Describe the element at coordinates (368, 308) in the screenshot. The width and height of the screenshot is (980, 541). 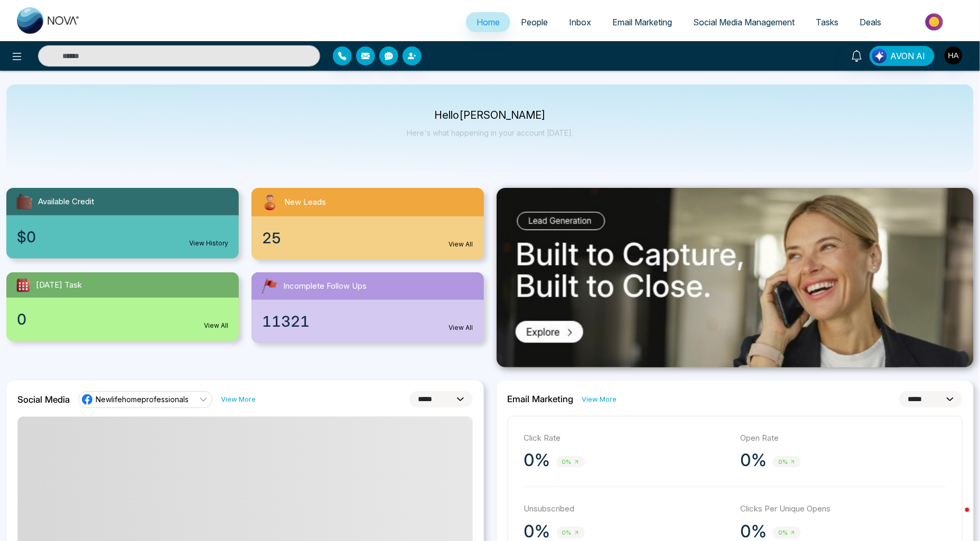
I see `a: Incomplete Follow Ups11321View All` at that location.